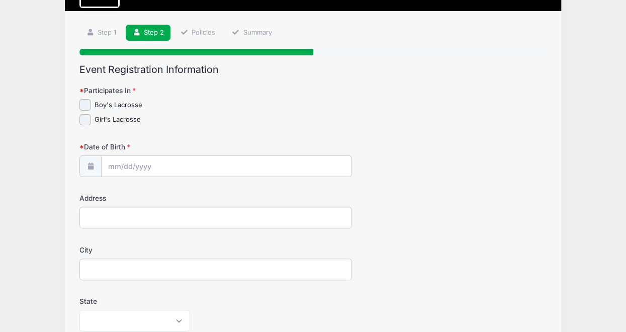  Describe the element at coordinates (157, 198) in the screenshot. I see `label: Address` at that location.